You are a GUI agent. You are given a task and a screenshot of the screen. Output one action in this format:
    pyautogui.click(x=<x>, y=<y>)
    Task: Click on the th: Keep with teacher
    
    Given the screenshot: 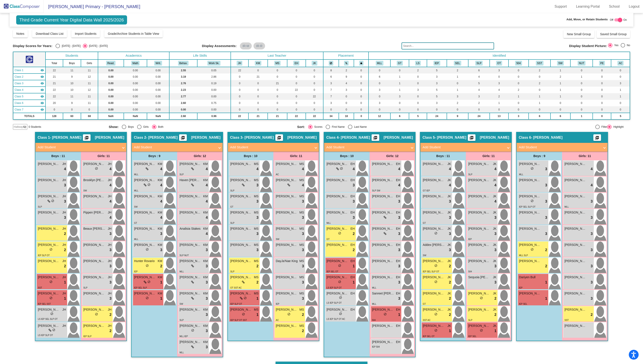 What is the action you would take?
    pyautogui.click(x=361, y=63)
    